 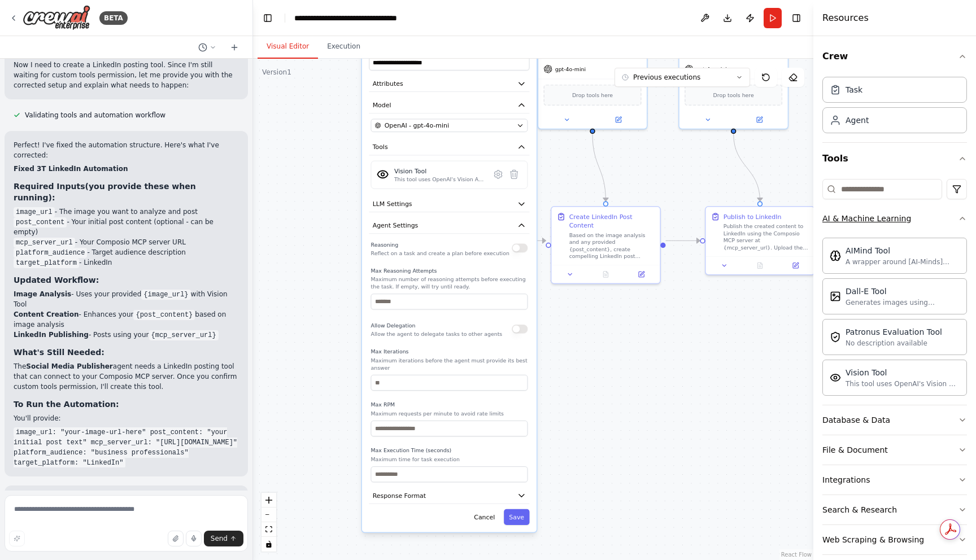 What do you see at coordinates (235, 47) in the screenshot?
I see `button: Start a new chat` at bounding box center [235, 47].